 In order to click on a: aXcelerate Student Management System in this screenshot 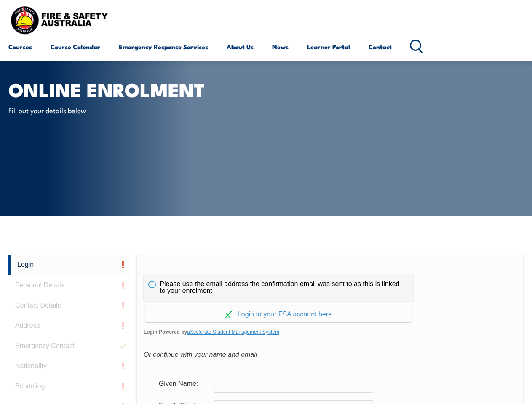, I will do `click(233, 332)`.